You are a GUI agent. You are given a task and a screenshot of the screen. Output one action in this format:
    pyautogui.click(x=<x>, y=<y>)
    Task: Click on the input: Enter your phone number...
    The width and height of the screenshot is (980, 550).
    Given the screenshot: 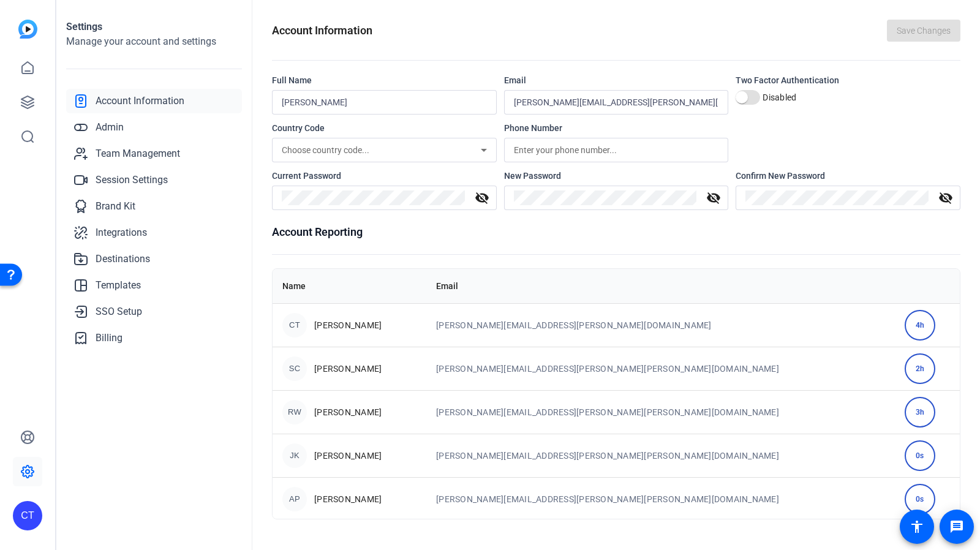 What is the action you would take?
    pyautogui.click(x=616, y=150)
    